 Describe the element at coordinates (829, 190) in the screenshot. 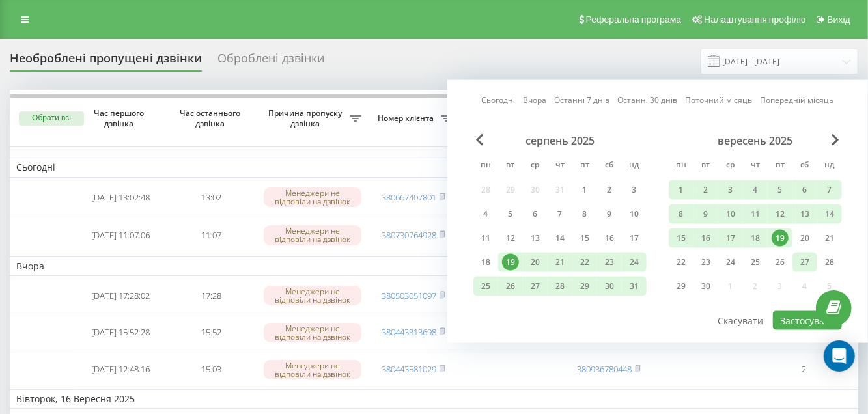

I see `div: 7` at that location.